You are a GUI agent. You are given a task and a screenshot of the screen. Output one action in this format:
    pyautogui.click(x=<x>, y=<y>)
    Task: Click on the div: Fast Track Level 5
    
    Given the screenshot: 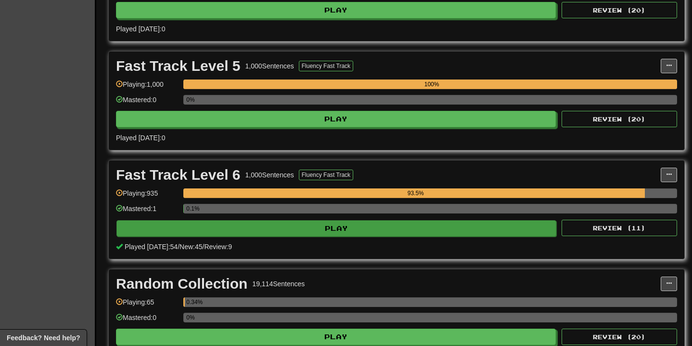 What is the action you would take?
    pyautogui.click(x=178, y=66)
    